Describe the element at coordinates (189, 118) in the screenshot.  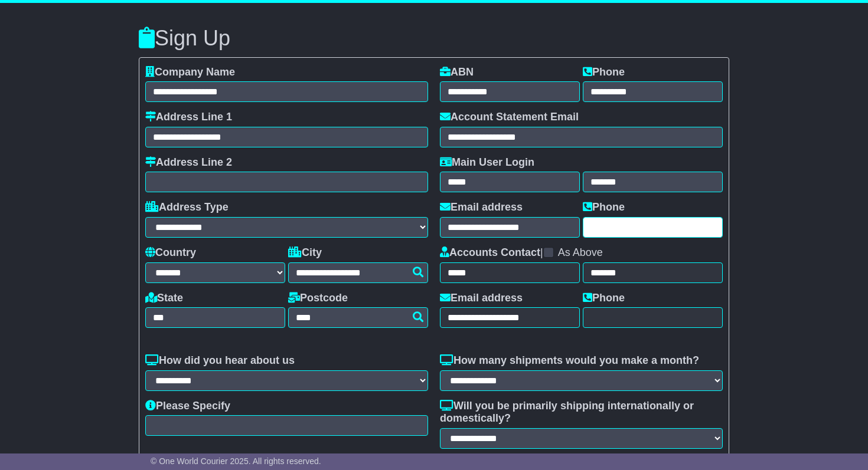
I see `label: Address Line 1` at that location.